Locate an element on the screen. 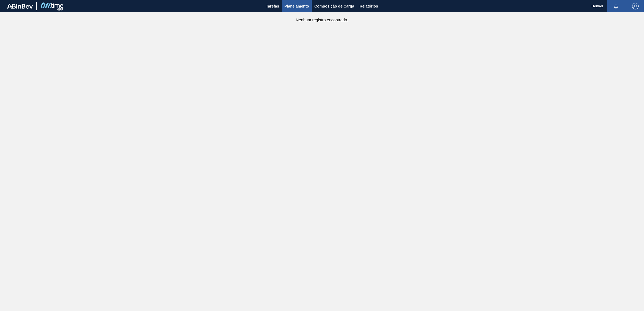 This screenshot has height=311, width=644. img: Logout is located at coordinates (636, 6).